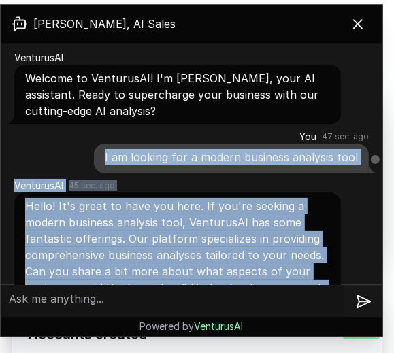  I want to click on p: Hello! It's great to have you here. If you're seeking a modern business analysis tool, VenturusAI..., so click(177, 231).